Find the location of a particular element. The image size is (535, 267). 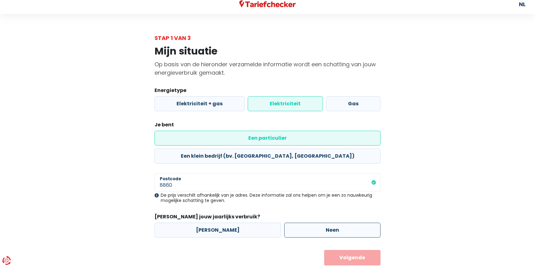

button: Volgende is located at coordinates (352, 257).